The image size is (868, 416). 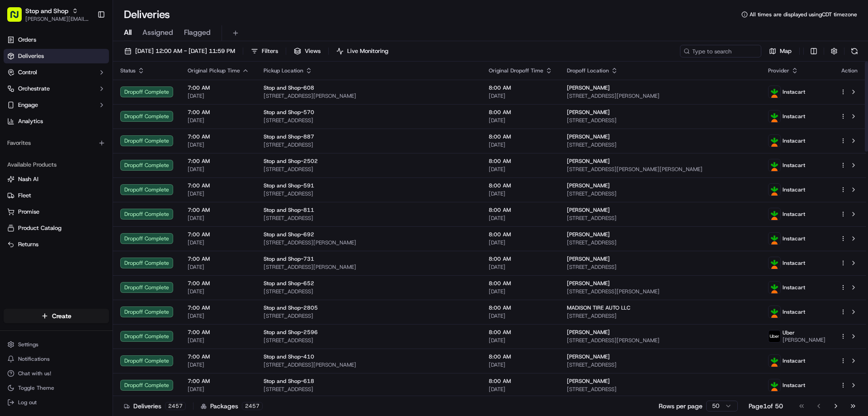 What do you see at coordinates (289, 112) in the screenshot?
I see `span: Stop and Shop-570` at bounding box center [289, 112].